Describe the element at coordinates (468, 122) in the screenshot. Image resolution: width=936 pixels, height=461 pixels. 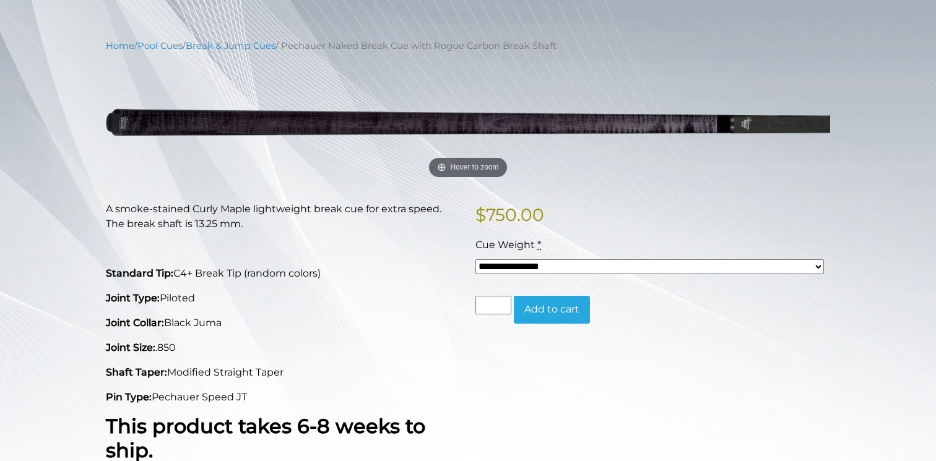
I see `img: pechauer-break-naked-with-rogue-break.png` at that location.